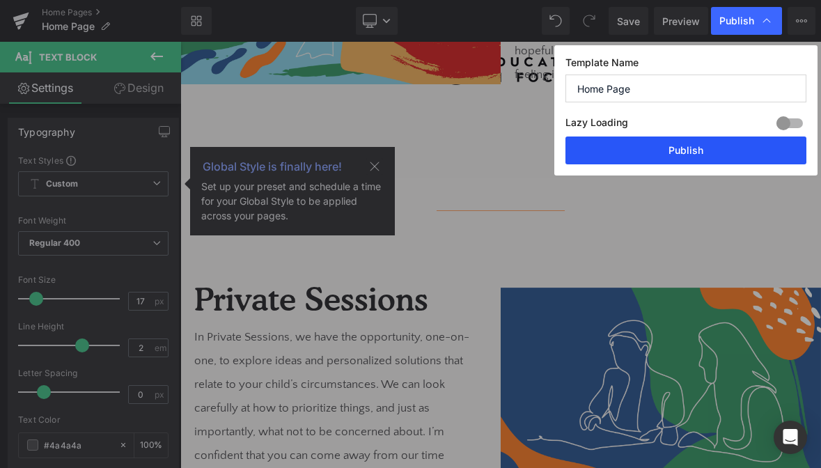  I want to click on span: Publish, so click(737, 21).